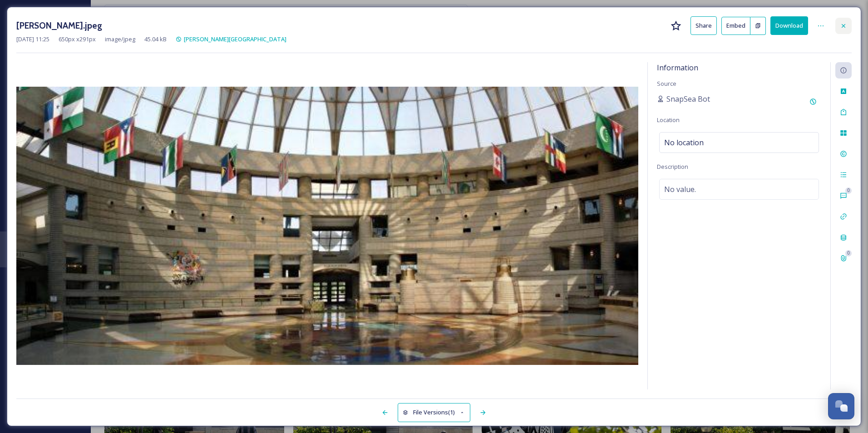 The width and height of the screenshot is (868, 433). I want to click on span: Information, so click(678, 68).